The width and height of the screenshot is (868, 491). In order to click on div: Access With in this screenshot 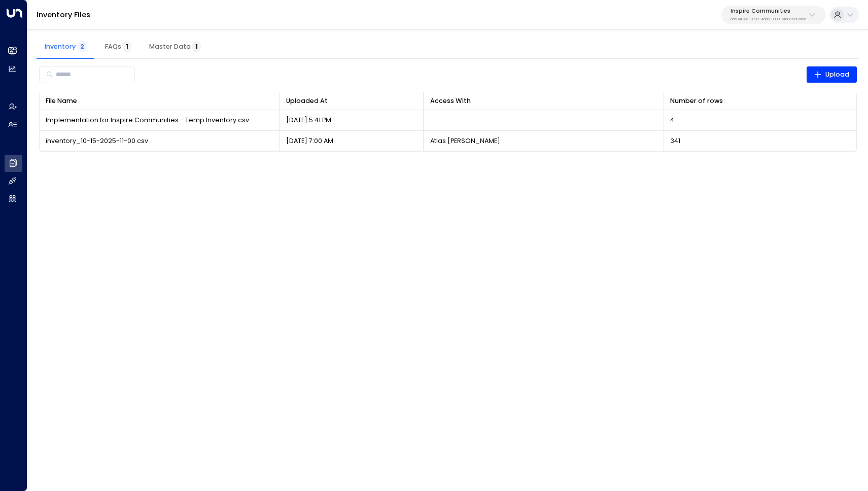, I will do `click(543, 101)`.